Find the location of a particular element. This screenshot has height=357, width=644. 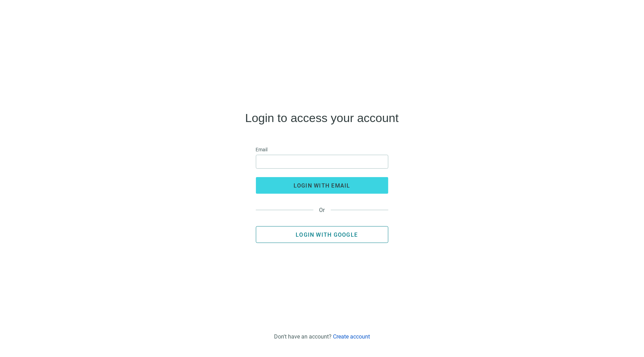

h4: Login to access your account is located at coordinates (322, 118).